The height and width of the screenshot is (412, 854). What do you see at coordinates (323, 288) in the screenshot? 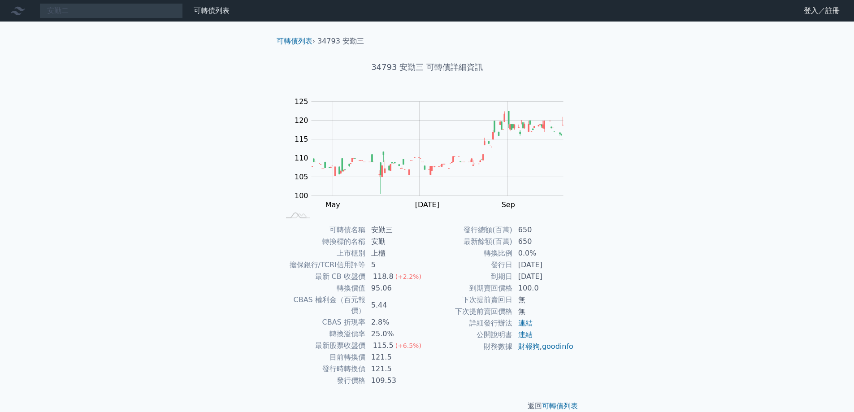
I see `td: 轉換價值` at bounding box center [323, 288].